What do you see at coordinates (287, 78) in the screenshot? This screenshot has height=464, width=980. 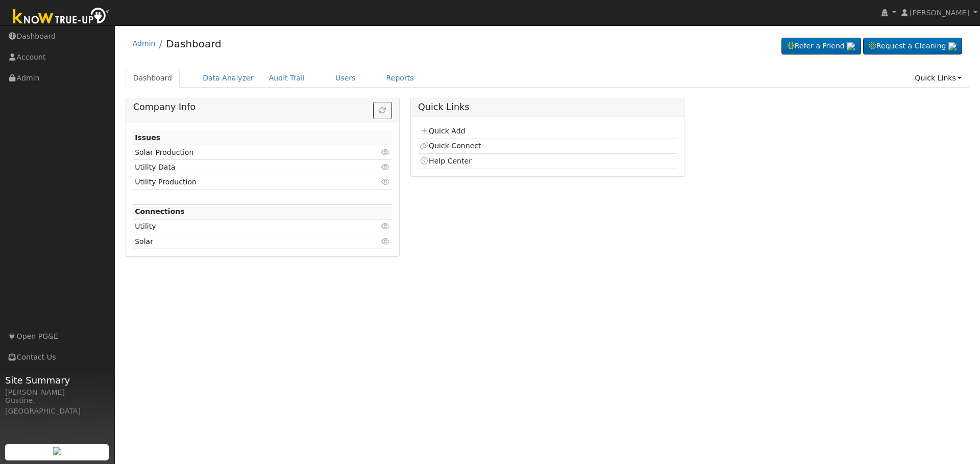 I see `a: Audit Trail` at bounding box center [287, 78].